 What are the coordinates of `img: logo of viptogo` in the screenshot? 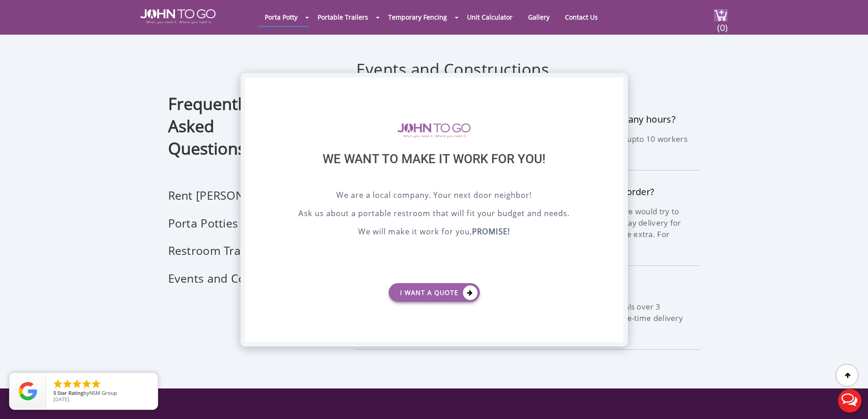 It's located at (434, 131).